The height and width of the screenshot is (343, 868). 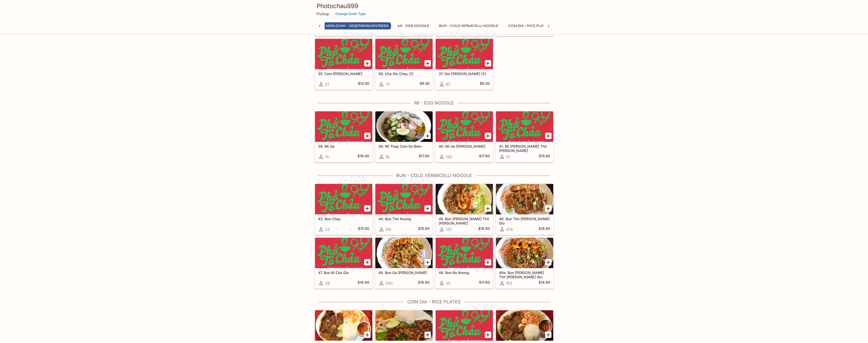 What do you see at coordinates (465, 127) in the screenshot?
I see `div: 40. Mi Ga Hoanh Thanh` at bounding box center [465, 127].